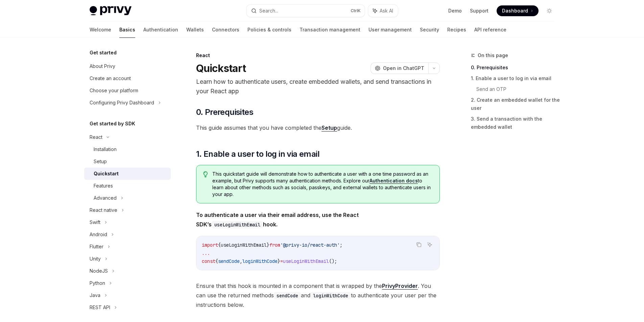  What do you see at coordinates (270, 30) in the screenshot?
I see `a: Policies & controls` at bounding box center [270, 30].